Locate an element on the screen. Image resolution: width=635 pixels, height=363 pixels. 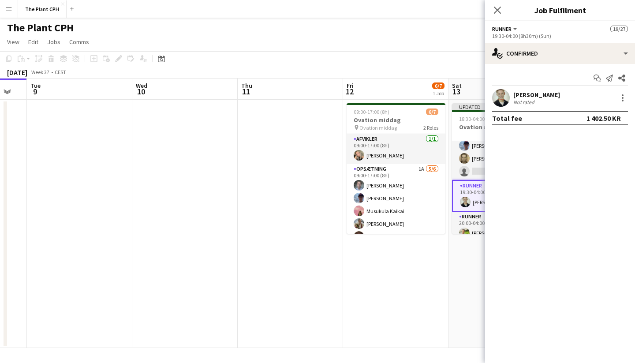
span: Sat is located at coordinates (457, 86).